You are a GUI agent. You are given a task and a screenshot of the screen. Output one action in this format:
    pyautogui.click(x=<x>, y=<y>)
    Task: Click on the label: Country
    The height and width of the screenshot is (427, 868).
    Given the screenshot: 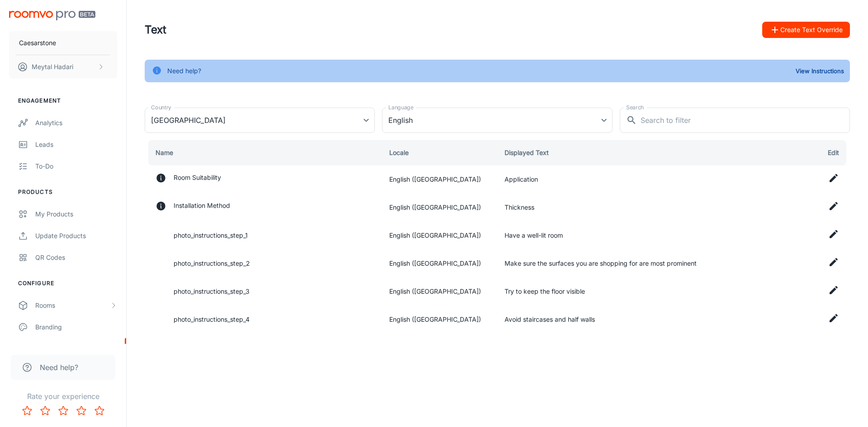 What is the action you would take?
    pyautogui.click(x=161, y=107)
    